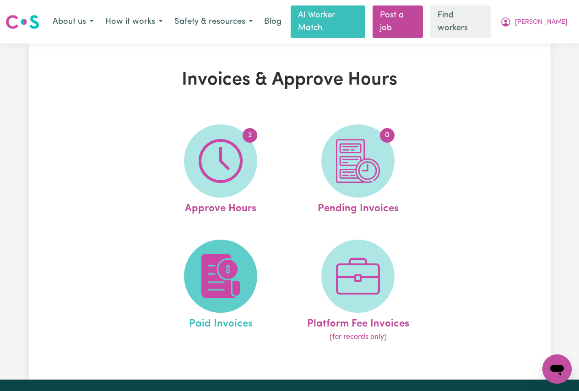 This screenshot has height=391, width=579. Describe the element at coordinates (221, 291) in the screenshot. I see `a: Paid Invoices` at that location.